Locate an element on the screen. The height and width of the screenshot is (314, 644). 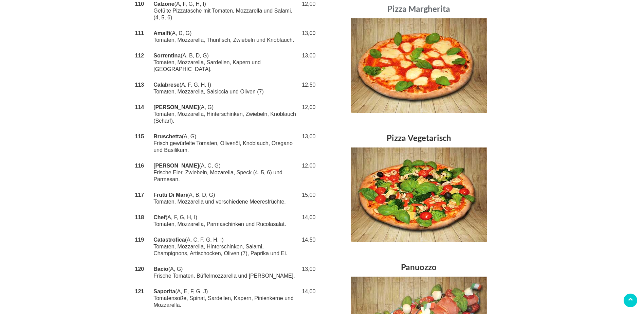
img: Speisekarte - Pizza Vegetarisch is located at coordinates (419, 195).